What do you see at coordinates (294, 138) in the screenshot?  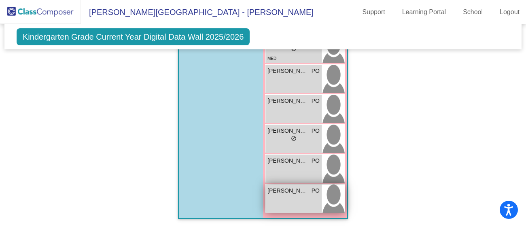 I see `span: do_not_disturb_alt` at bounding box center [294, 138].